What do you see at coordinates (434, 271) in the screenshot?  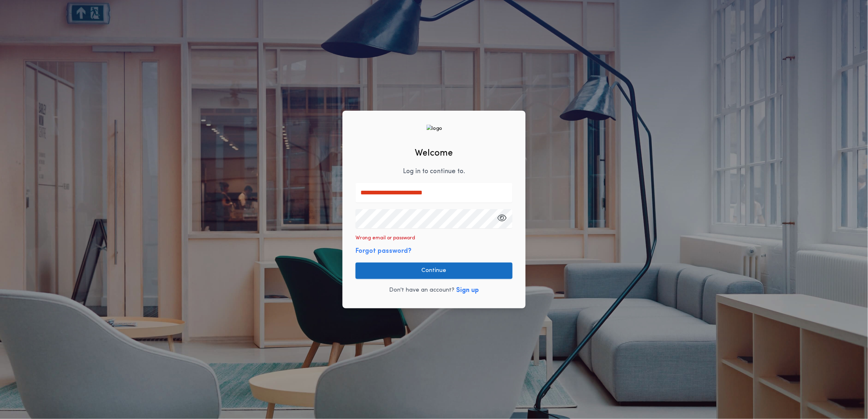 I see `button: Continue` at bounding box center [434, 271].